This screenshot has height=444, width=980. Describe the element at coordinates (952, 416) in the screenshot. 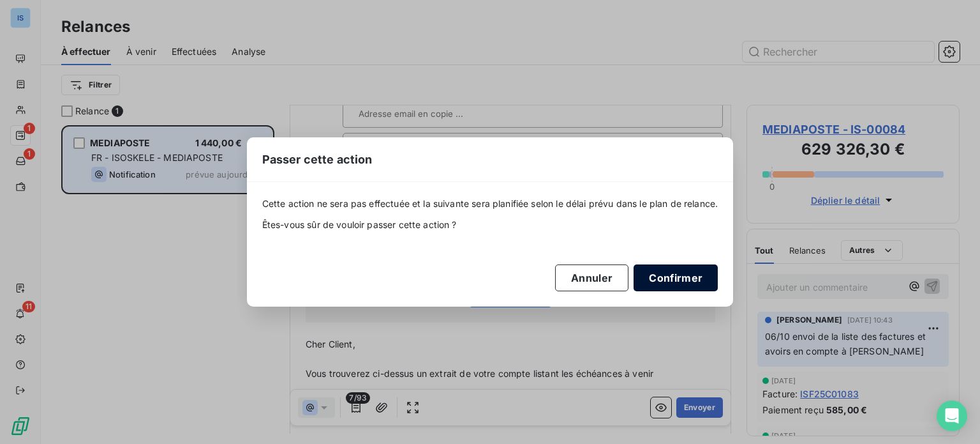

I see `div: Open Intercom Messenger` at that location.